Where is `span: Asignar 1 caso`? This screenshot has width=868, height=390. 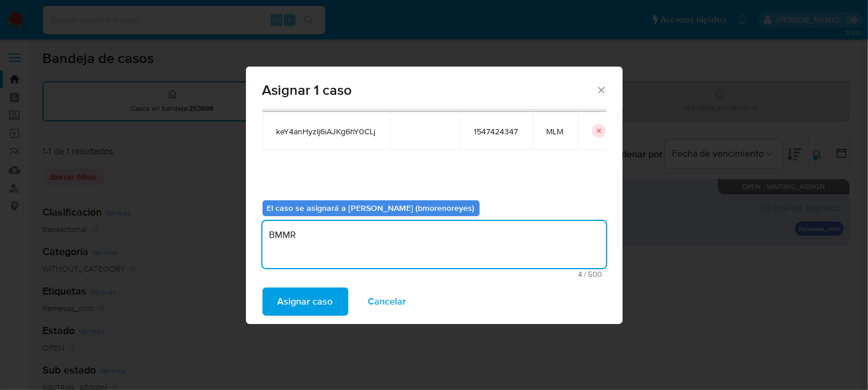 span: Asignar 1 caso is located at coordinates (429, 90).